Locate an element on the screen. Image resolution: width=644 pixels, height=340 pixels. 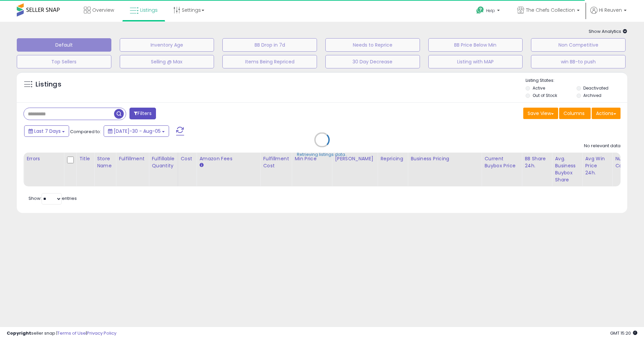
i: Get Help is located at coordinates (480, 10).